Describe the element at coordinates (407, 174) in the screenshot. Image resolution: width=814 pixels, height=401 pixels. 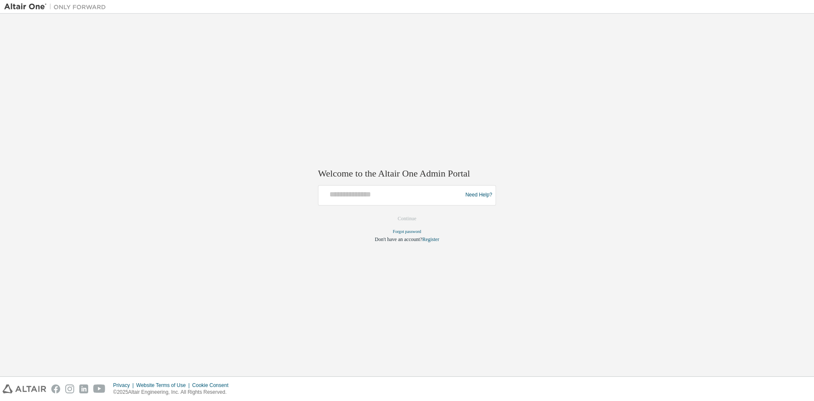
I see `h2: Welcome to the Altair One Admin Portal` at that location.